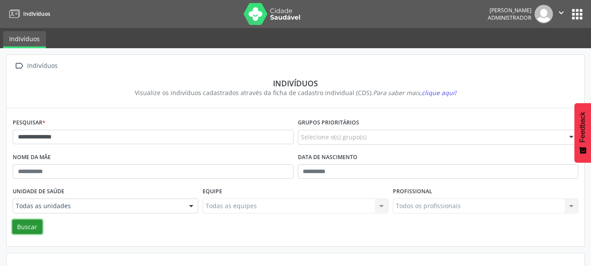 This screenshot has width=591, height=266. What do you see at coordinates (583, 133) in the screenshot?
I see `button: Feedback - Mostrar pesquisa` at bounding box center [583, 133].